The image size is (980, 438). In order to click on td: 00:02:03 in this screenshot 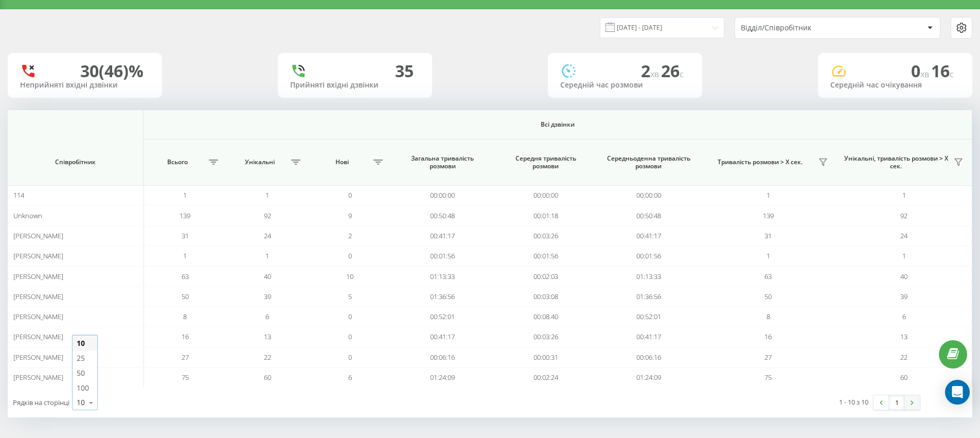, I will do `click(546, 276)`.